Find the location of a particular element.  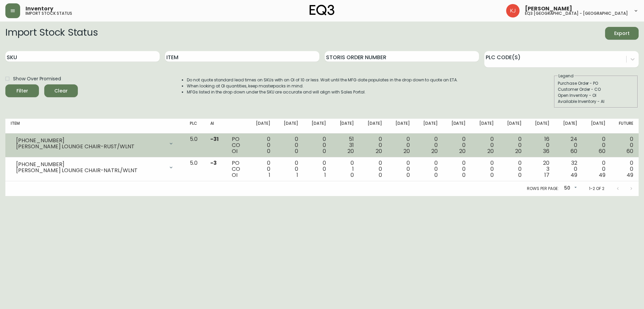

div: 16 0 is located at coordinates (541, 145).